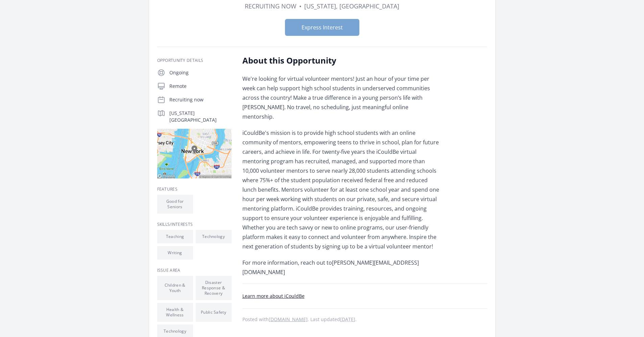 This screenshot has width=644, height=337. What do you see at coordinates (194, 189) in the screenshot?
I see `h3: Features` at bounding box center [194, 189].